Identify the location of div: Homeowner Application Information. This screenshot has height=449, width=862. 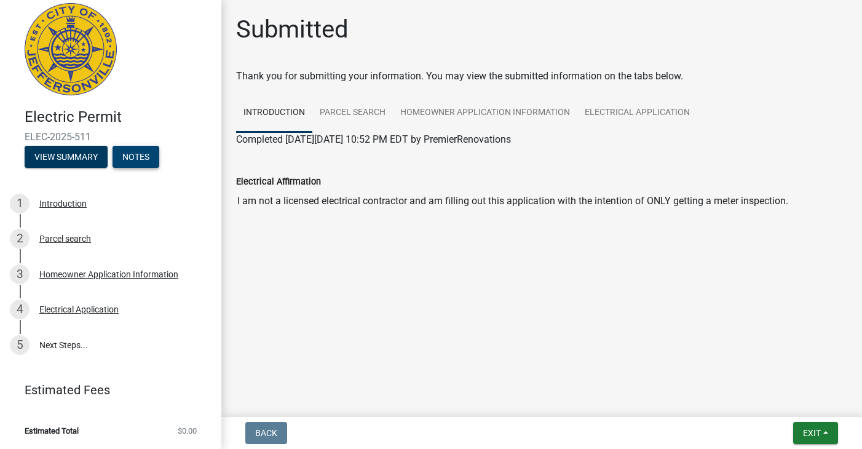
(109, 274).